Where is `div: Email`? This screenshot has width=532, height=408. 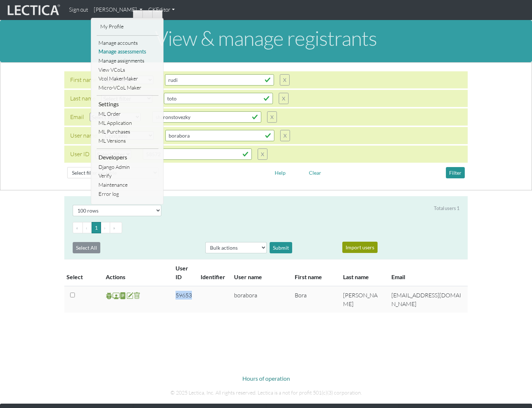
div: Email is located at coordinates (77, 117).